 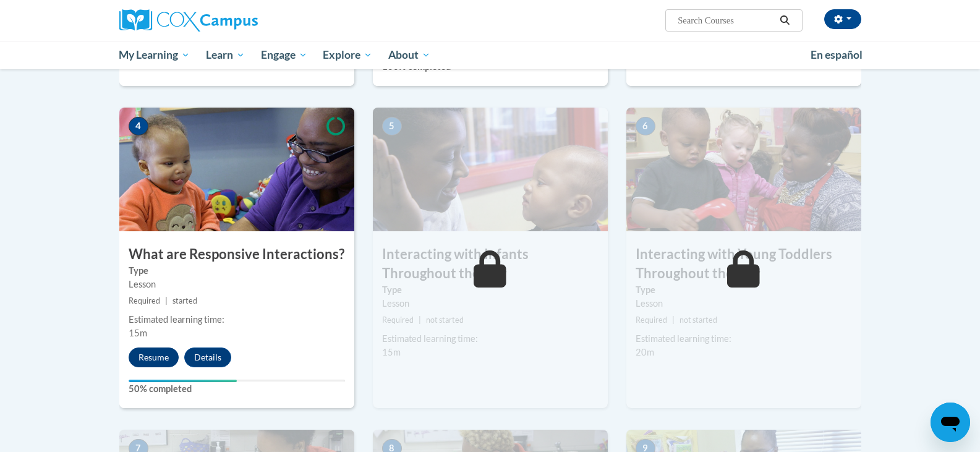 What do you see at coordinates (237, 254) in the screenshot?
I see `h3: What are Responsive Interactions?` at bounding box center [237, 254].